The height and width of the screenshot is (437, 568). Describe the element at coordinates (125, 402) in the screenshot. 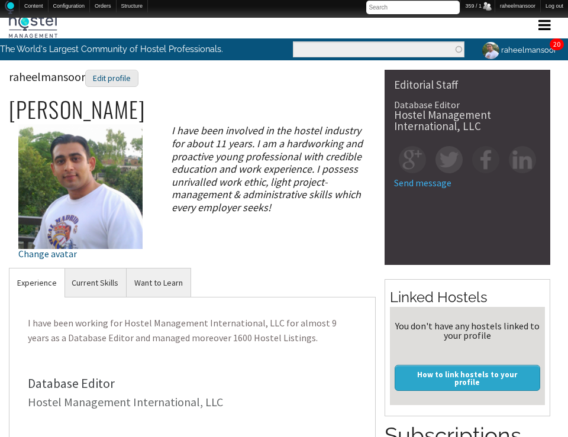

I see `a: Hostel Management International, LLC` at that location.